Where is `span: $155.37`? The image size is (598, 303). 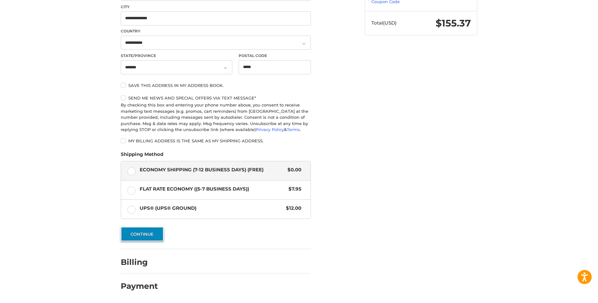
span: $155.37 is located at coordinates (453, 23).